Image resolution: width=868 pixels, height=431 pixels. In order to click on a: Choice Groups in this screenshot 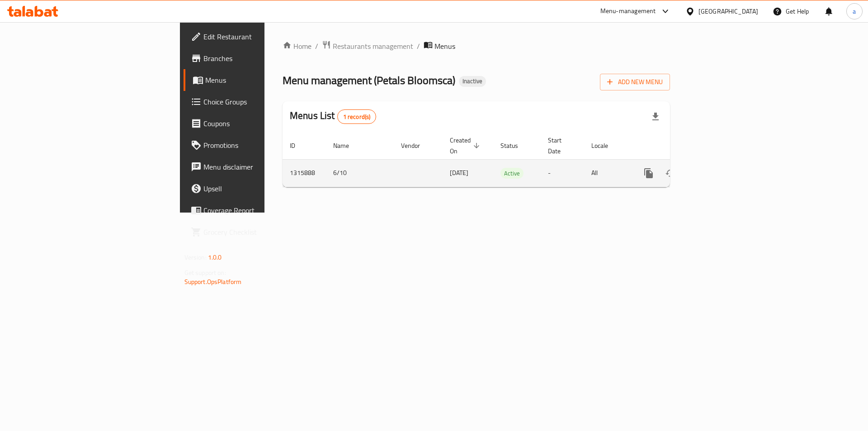, I will do `click(254, 102)`.